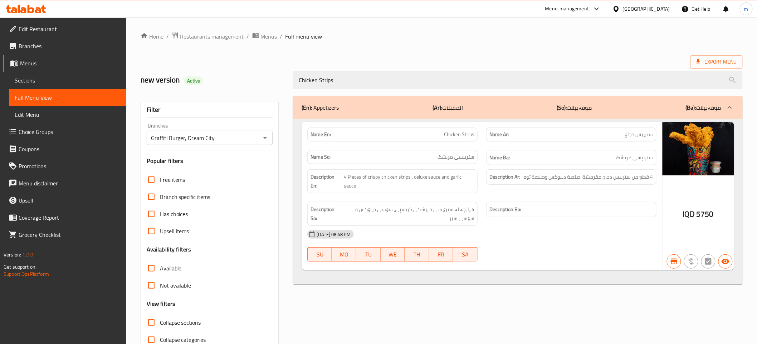 This screenshot has height=344, width=757. Describe the element at coordinates (307, 108) in the screenshot. I see `b: (En):` at that location.